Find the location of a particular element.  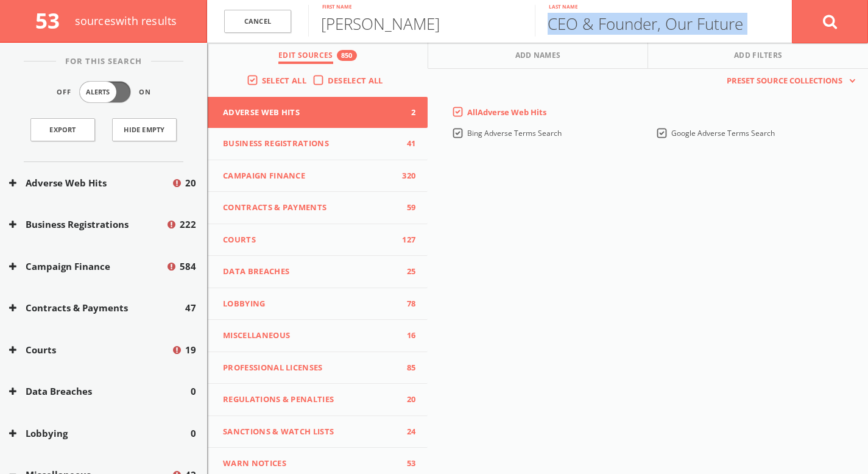

span: 78 is located at coordinates (407, 304).